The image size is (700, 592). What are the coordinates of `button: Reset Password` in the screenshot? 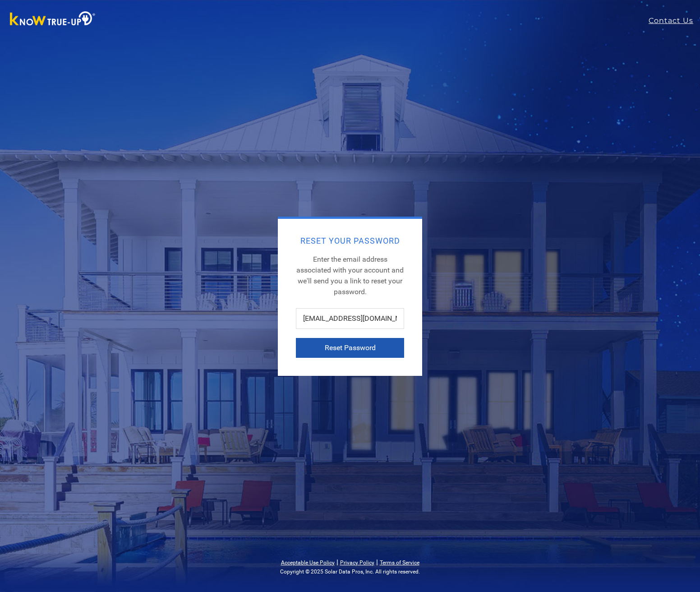 It's located at (350, 348).